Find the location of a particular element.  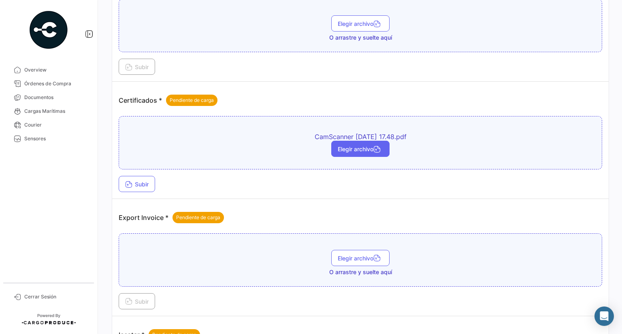

a: Órdenes de Compra is located at coordinates (49, 84).